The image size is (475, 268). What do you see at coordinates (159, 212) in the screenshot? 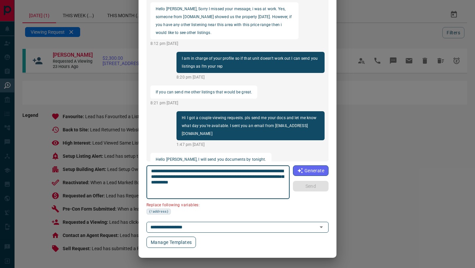
I see `span: {!address}` at bounding box center [159, 212].